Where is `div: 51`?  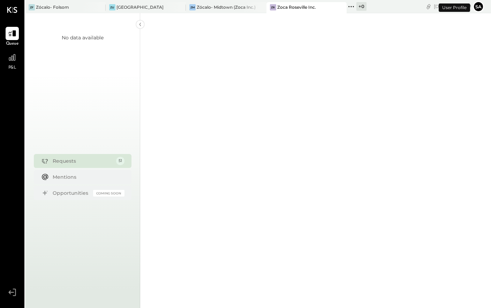
div: 51 is located at coordinates (120, 161).